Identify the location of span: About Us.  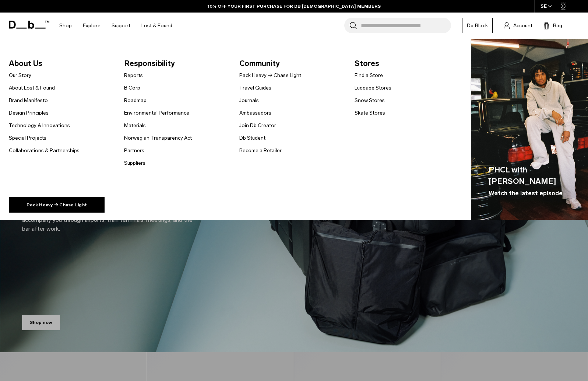
(60, 63).